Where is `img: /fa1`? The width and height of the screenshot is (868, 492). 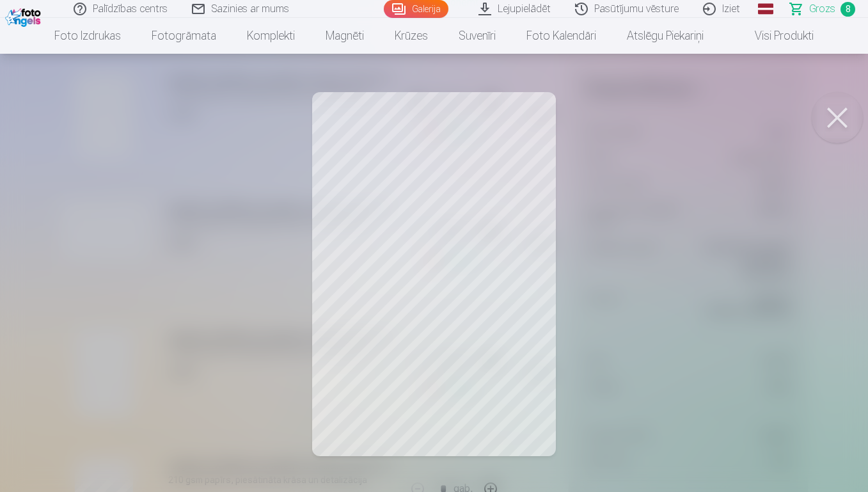 img: /fa1 is located at coordinates (24, 16).